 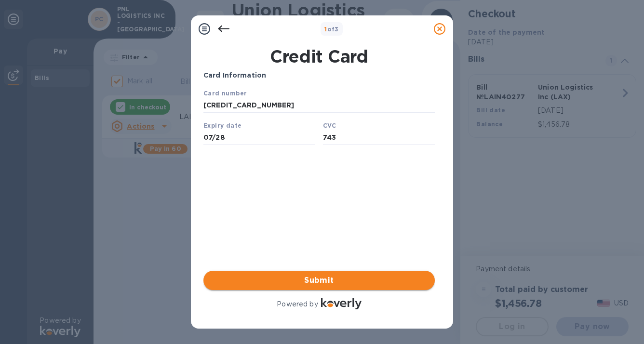 I want to click on h1: Credit Card, so click(x=319, y=56).